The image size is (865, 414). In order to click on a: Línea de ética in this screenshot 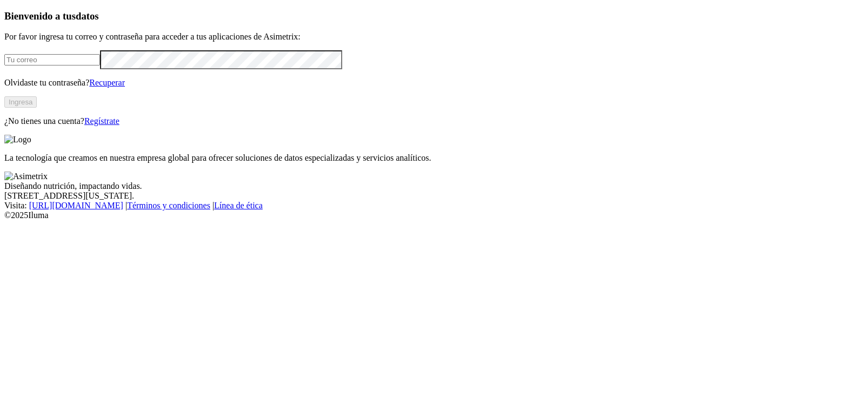, I will do `click(238, 205)`.